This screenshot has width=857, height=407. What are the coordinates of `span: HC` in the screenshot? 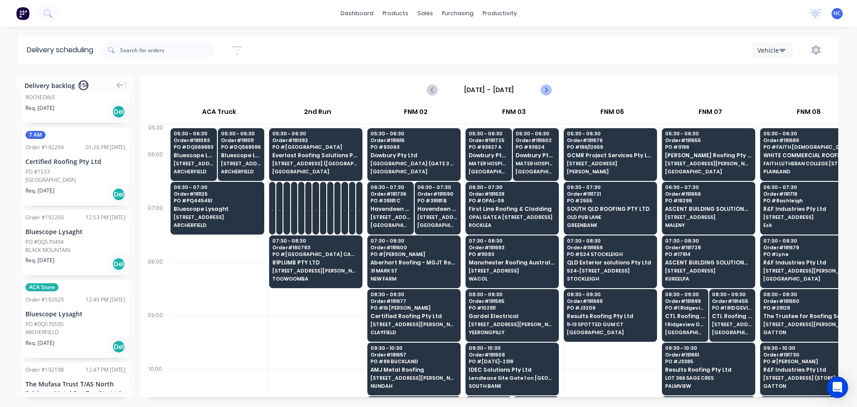 It's located at (837, 13).